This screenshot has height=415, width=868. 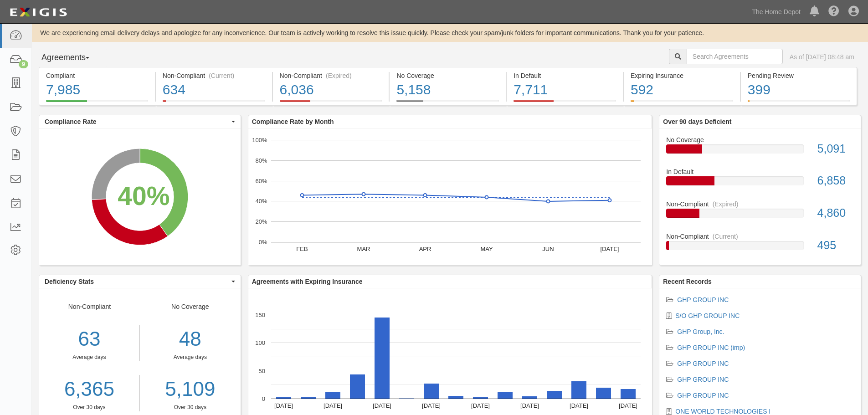 I want to click on a: 6,365, so click(x=89, y=389).